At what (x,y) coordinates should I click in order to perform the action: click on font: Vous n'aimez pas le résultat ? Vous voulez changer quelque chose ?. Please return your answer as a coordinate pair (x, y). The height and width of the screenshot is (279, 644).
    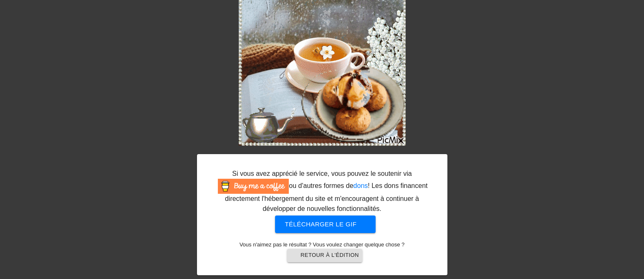
    Looking at the image, I should click on (322, 244).